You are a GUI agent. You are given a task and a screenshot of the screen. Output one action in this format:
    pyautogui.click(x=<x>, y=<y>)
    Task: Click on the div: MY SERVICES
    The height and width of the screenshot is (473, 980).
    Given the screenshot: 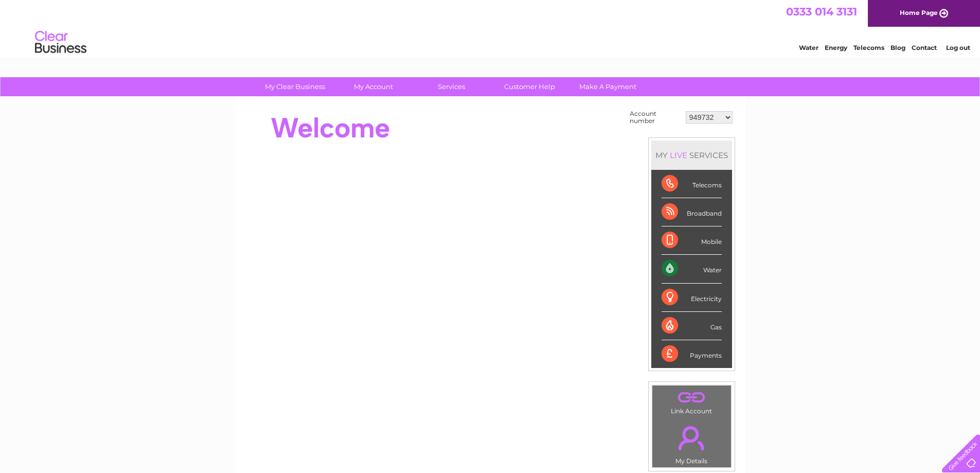 What is the action you would take?
    pyautogui.click(x=691, y=155)
    